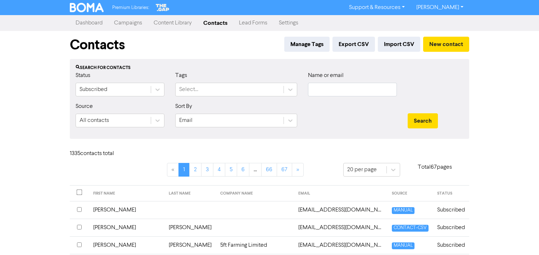  I want to click on th: LAST NAME, so click(190, 194).